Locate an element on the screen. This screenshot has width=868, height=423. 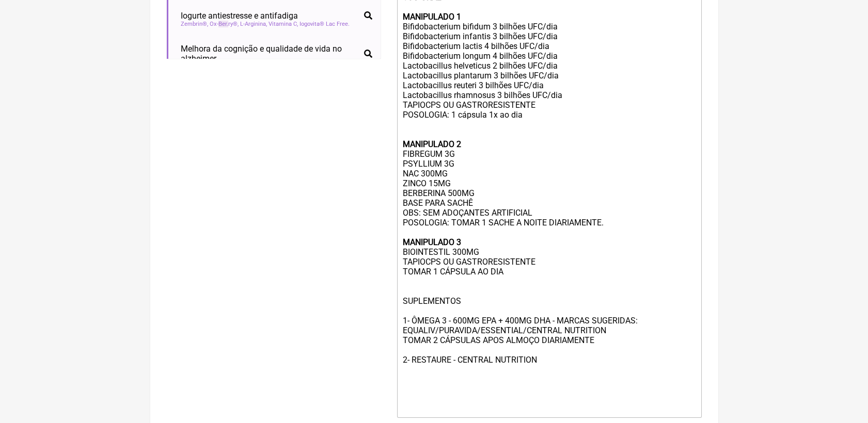
span: Iogurte antiestresse e antifadiga is located at coordinates (239, 16).